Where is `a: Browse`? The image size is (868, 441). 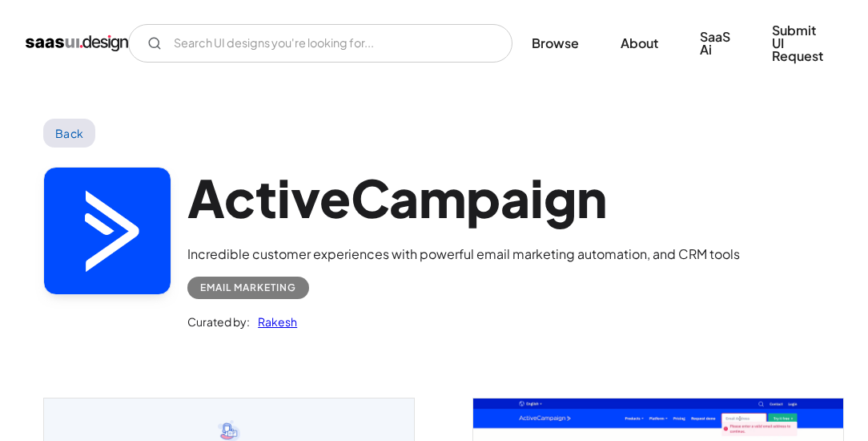
a: Browse is located at coordinates (555, 43).